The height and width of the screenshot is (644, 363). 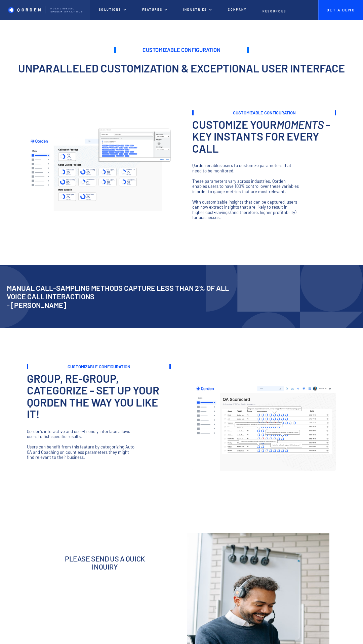 I want to click on p: Please send us a quick inquiry, so click(x=105, y=563).